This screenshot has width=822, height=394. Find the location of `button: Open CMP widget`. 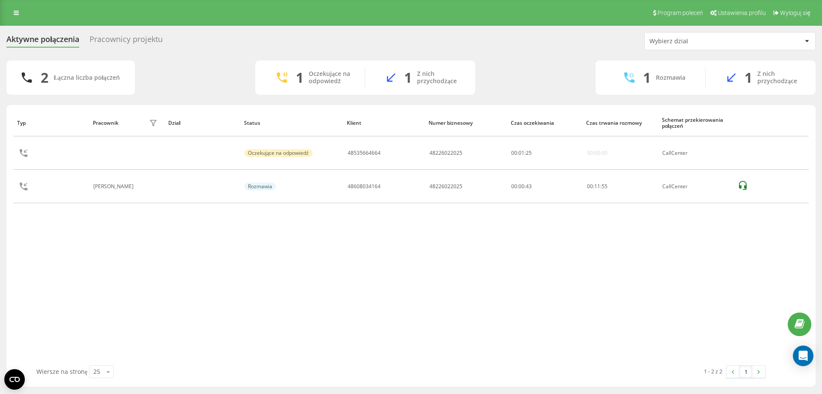

button: Open CMP widget is located at coordinates (15, 379).